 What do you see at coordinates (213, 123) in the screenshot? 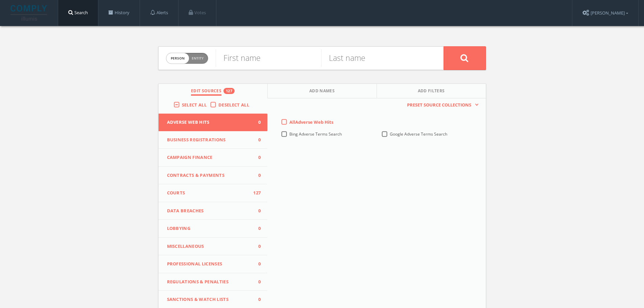
I see `button: Adverse Web Hits0` at bounding box center [213, 123].